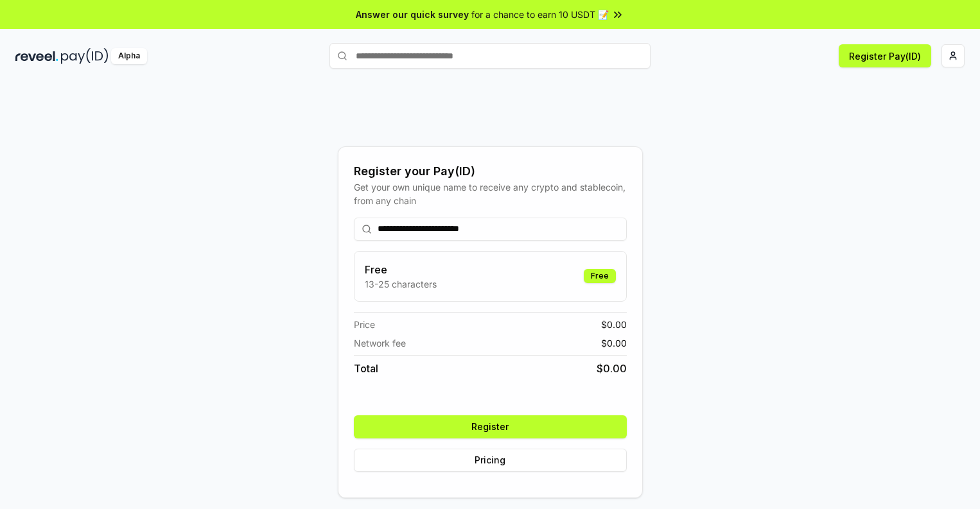 The width and height of the screenshot is (980, 509). Describe the element at coordinates (490, 171) in the screenshot. I see `div: Register your Pay(ID)` at that location.